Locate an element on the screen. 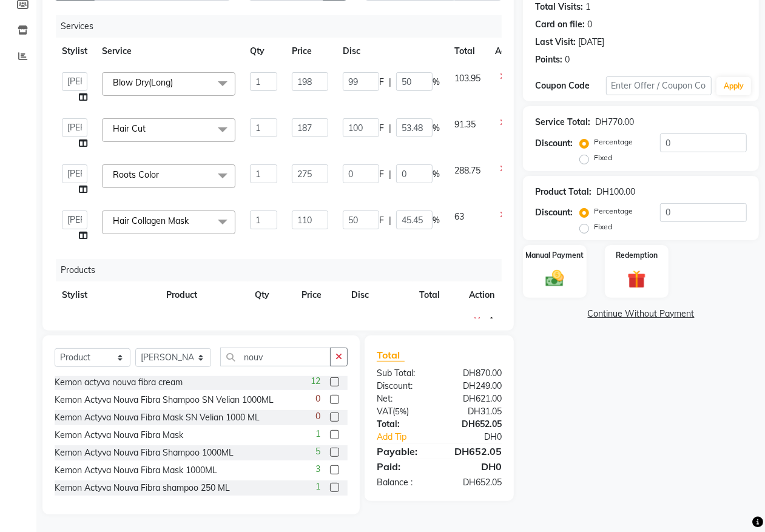 The width and height of the screenshot is (765, 532). div: DH249.00 is located at coordinates (475, 385).